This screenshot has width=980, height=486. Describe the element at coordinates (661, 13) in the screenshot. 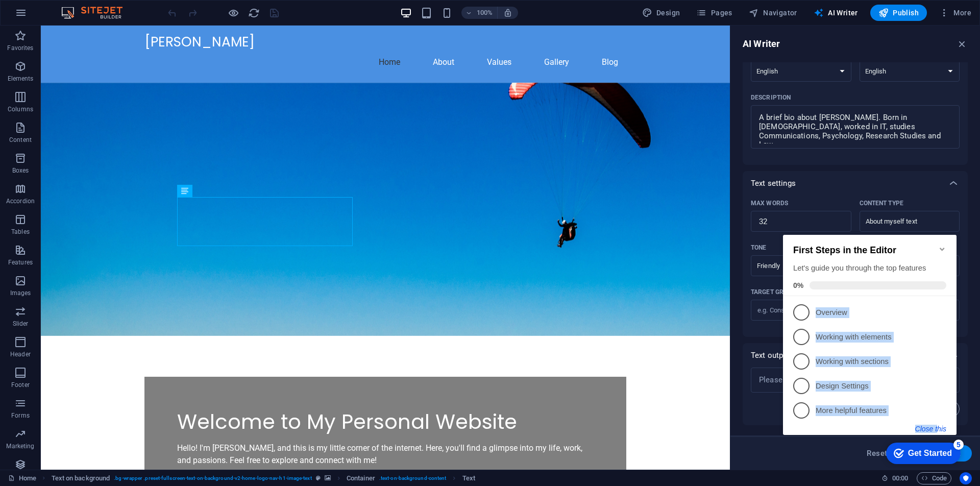

I see `button: Design` at that location.